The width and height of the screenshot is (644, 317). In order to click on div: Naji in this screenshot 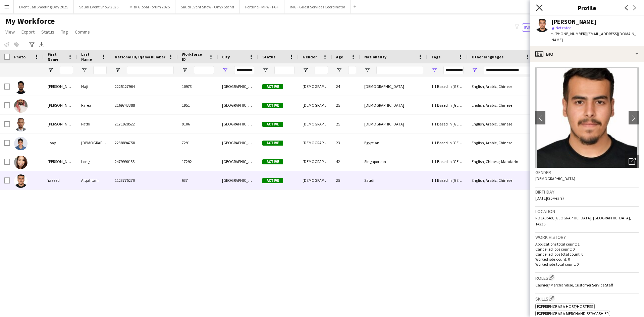, I will do `click(94, 86)`.